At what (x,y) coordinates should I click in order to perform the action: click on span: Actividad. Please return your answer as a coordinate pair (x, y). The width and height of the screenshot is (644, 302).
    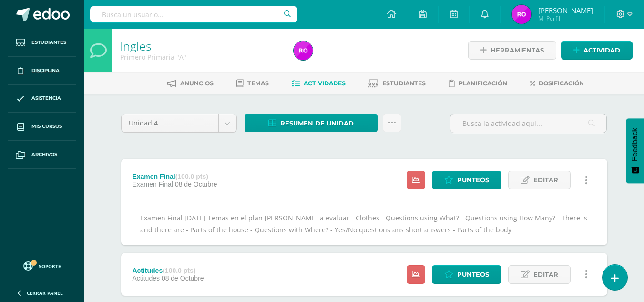
    Looking at the image, I should click on (602, 50).